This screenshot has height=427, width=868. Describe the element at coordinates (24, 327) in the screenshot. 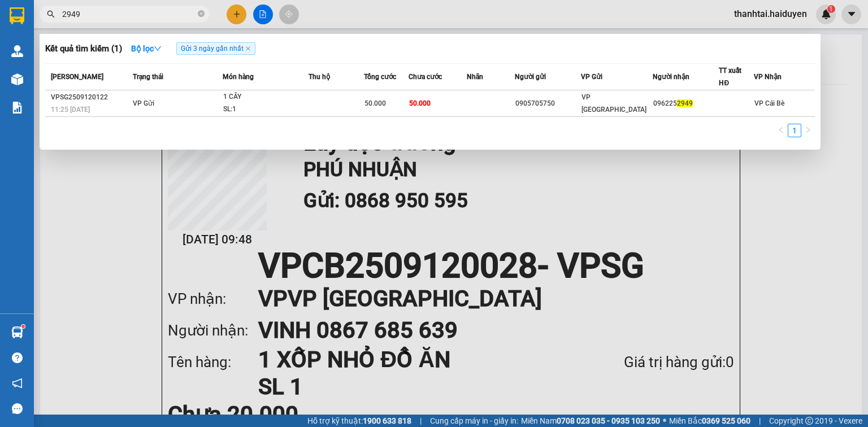

I see `sup: 1` at that location.